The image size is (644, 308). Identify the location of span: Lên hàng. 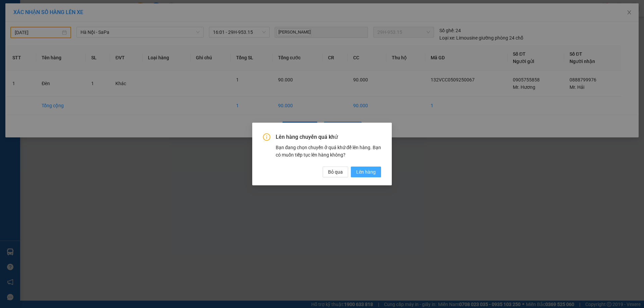
(366, 172).